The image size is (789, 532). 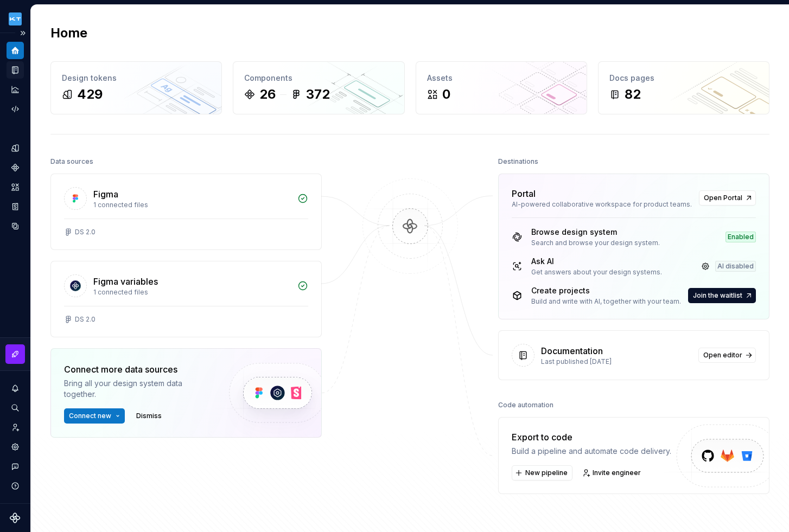 What do you see at coordinates (592, 451) in the screenshot?
I see `div: Build a pipeline and automate code delivery.` at bounding box center [592, 451].